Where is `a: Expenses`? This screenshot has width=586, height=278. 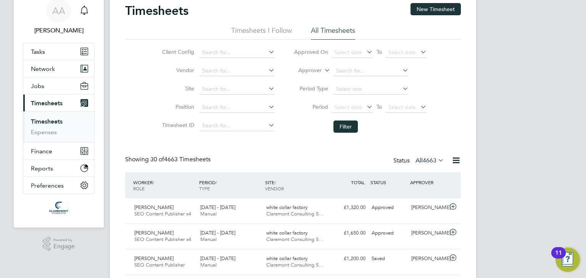
a: Expenses is located at coordinates (44, 132).